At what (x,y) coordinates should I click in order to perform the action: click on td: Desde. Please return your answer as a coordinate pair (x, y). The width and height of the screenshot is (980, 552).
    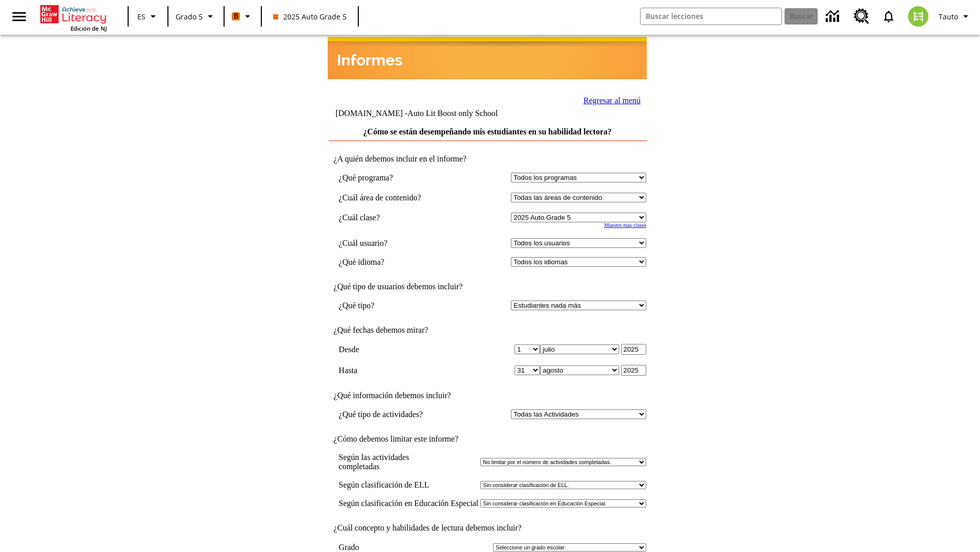
    Looking at the image, I should click on (397, 349).